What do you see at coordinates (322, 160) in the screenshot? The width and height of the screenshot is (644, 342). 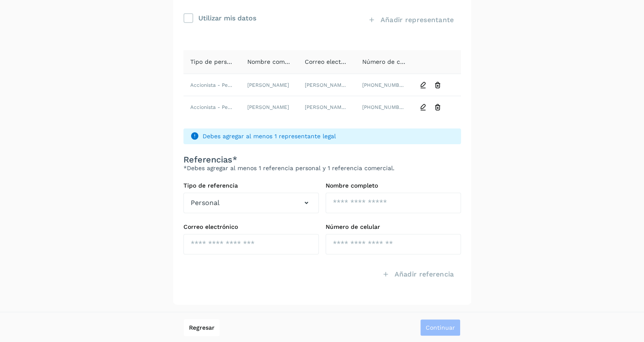 I see `h3: Referencias*` at bounding box center [322, 160].